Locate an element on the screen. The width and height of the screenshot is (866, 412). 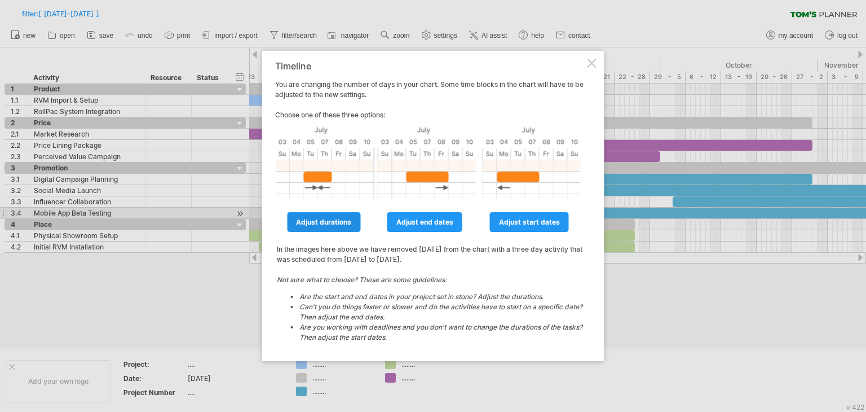
span: adjust durations is located at coordinates (324, 222).